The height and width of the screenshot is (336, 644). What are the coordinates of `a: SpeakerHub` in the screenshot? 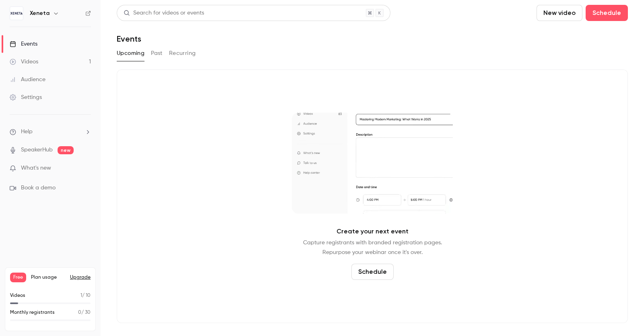 It's located at (37, 150).